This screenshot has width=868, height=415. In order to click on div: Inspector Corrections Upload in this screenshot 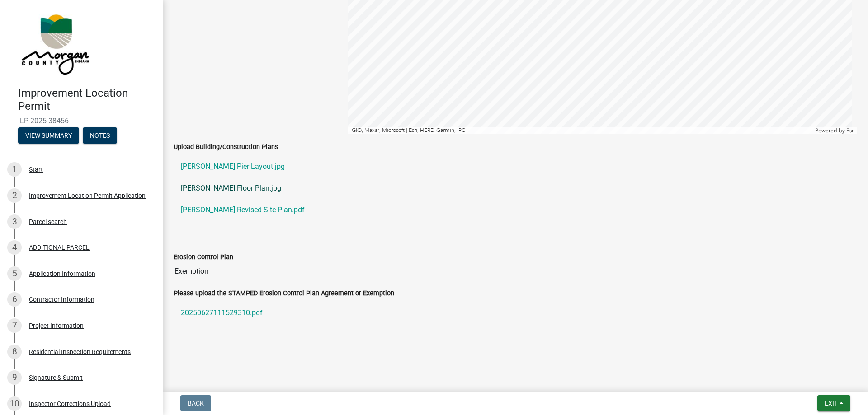, I will do `click(70, 404)`.